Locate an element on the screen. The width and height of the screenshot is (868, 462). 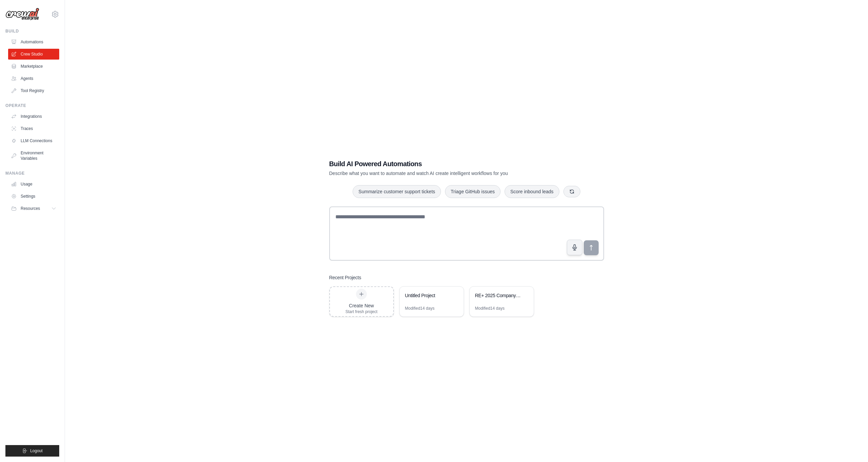
a: Marketplace is located at coordinates (34, 67).